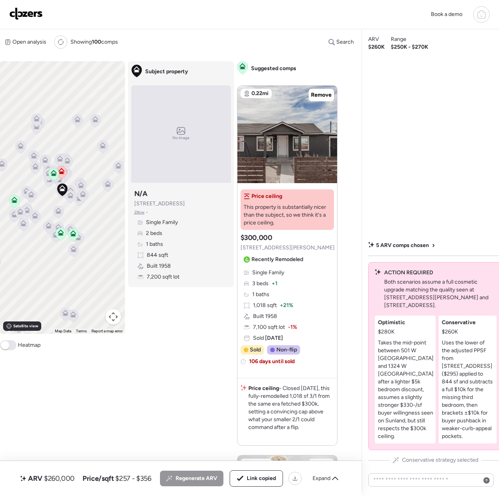  Describe the element at coordinates (260, 93) in the screenshot. I see `span: 0.22mi` at that location.